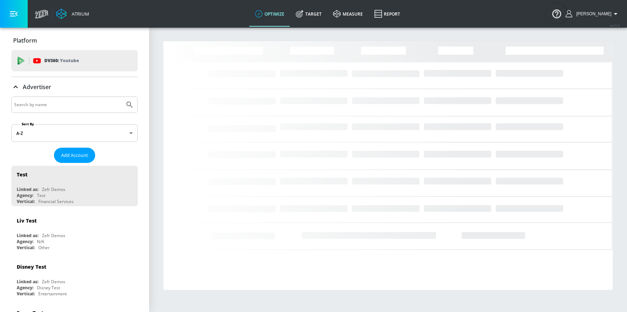  Describe the element at coordinates (25, 40) in the screenshot. I see `p: Platform` at that location.